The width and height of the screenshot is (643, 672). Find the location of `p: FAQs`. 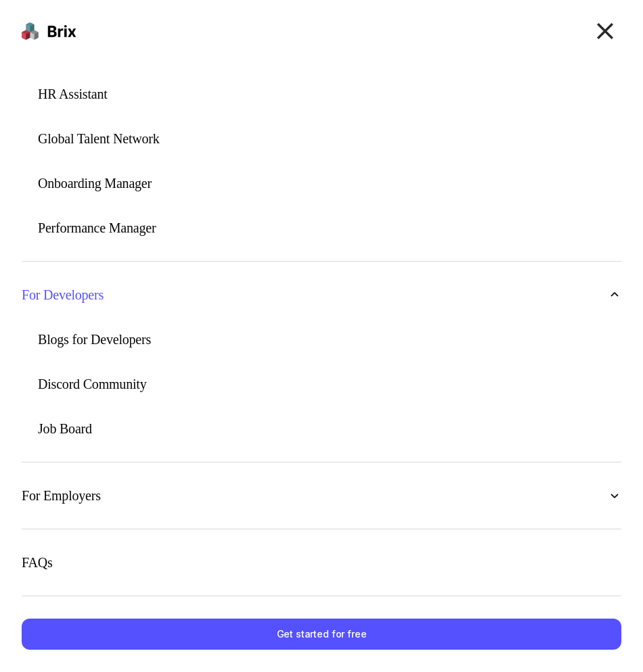

p: FAQs is located at coordinates (38, 563).